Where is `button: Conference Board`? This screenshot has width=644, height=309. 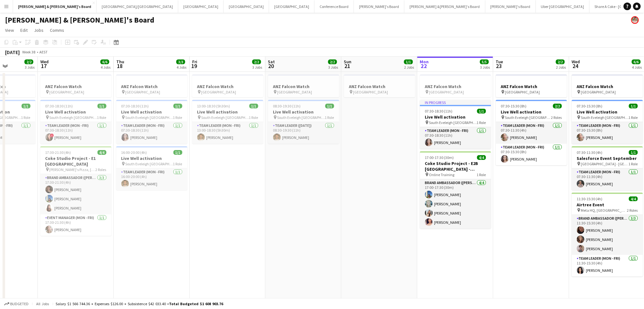
button: Conference Board is located at coordinates (334, 6).